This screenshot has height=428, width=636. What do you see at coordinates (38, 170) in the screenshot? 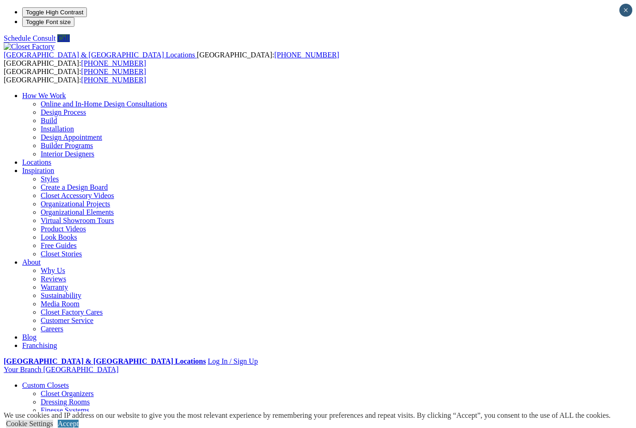
I see `a: Inspiration` at bounding box center [38, 170].